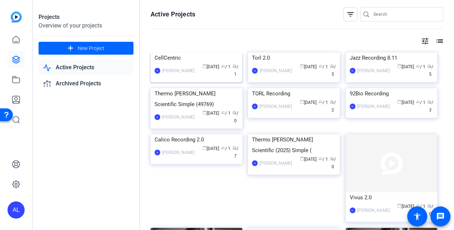 The image size is (454, 230). I want to click on div: TORL Recording, so click(294, 94).